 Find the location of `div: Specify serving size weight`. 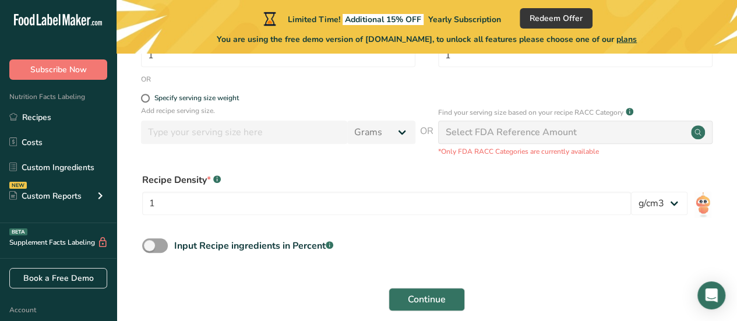

div: Specify serving size weight is located at coordinates (196, 98).